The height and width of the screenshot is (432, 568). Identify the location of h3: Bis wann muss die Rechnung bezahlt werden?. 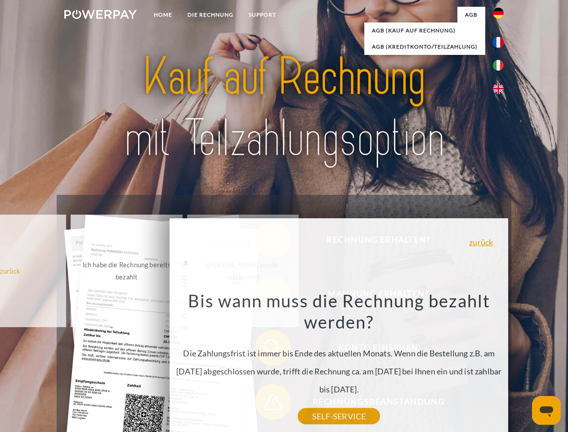
(339, 311).